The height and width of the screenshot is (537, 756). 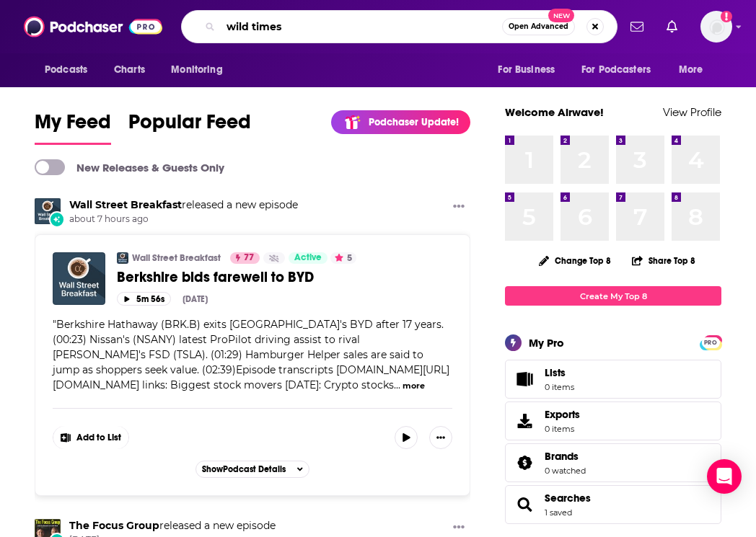 I want to click on span: Popular Feed, so click(x=190, y=126).